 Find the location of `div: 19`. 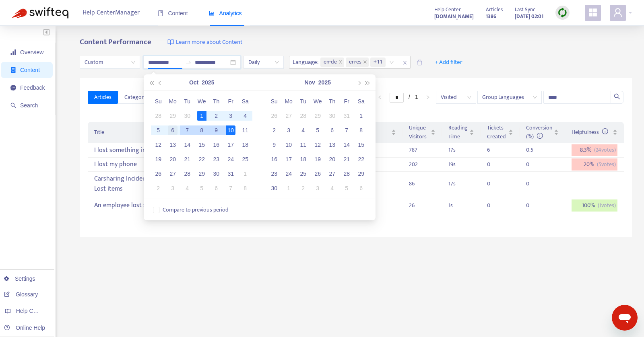

div: 19 is located at coordinates (158, 160).